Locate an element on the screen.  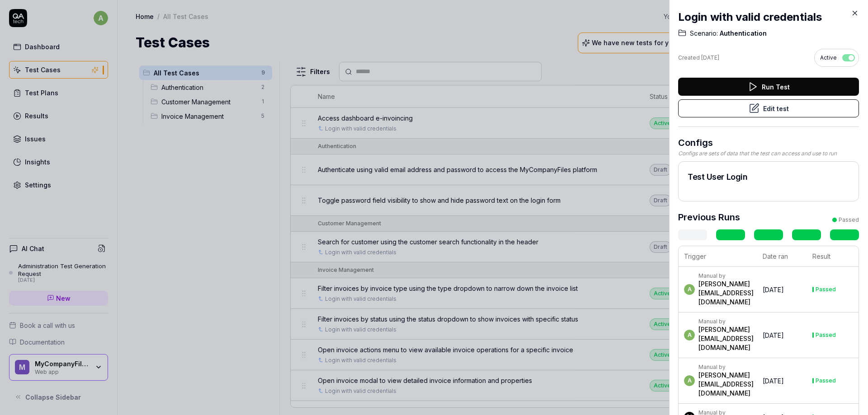
div: Created is located at coordinates (699, 58).